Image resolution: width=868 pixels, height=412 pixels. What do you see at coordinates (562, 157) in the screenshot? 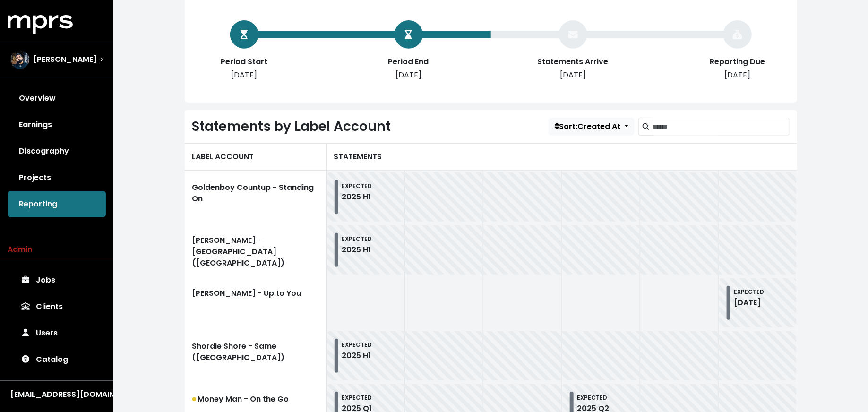
I see `div: STATEMENTS` at bounding box center [562, 157].